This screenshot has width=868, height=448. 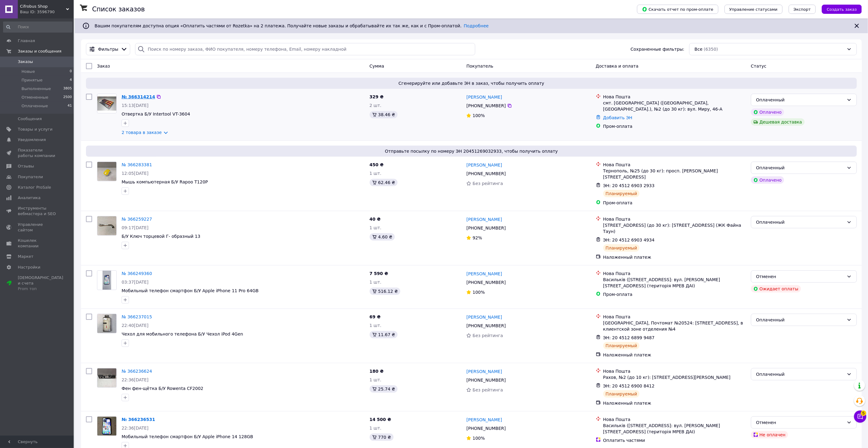 What do you see at coordinates (711, 49) in the screenshot?
I see `span: (6350)` at bounding box center [711, 49].